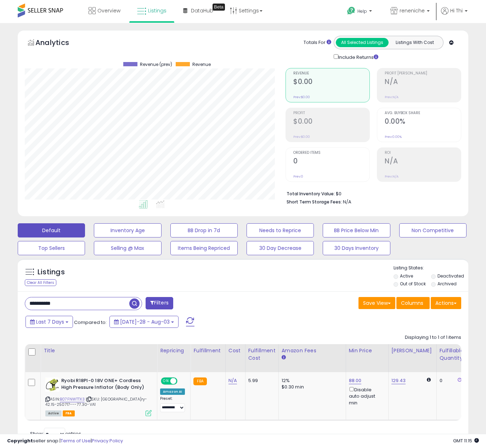 The height and width of the screenshot is (448, 486). What do you see at coordinates (166, 381) in the screenshot?
I see `span: ON` at bounding box center [166, 381].